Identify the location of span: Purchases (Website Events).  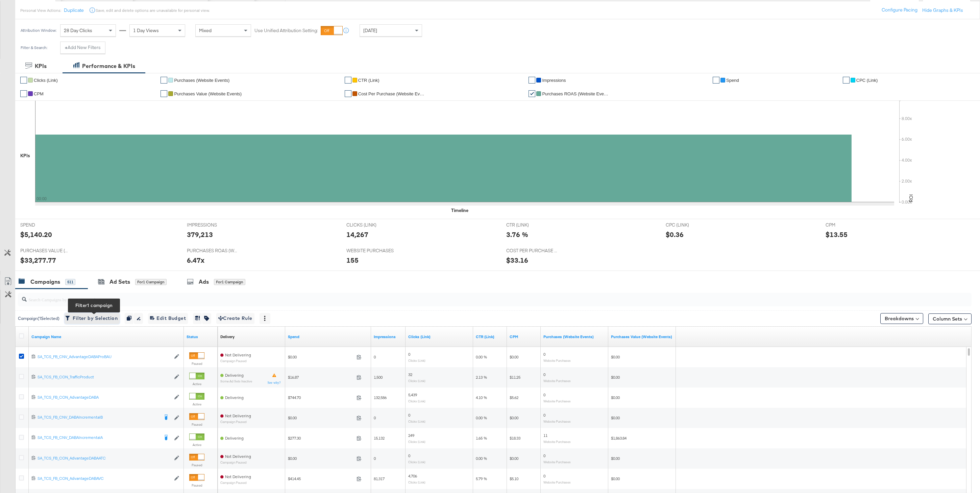
(201, 80).